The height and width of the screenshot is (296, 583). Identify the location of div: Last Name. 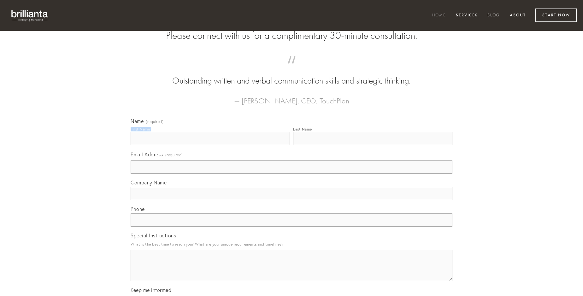
(302, 129).